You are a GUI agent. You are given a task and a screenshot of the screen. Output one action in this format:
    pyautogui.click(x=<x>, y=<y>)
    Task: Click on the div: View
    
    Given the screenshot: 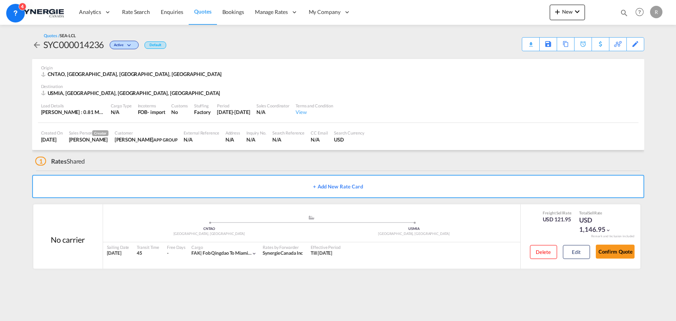 What is the action you would take?
    pyautogui.click(x=314, y=112)
    